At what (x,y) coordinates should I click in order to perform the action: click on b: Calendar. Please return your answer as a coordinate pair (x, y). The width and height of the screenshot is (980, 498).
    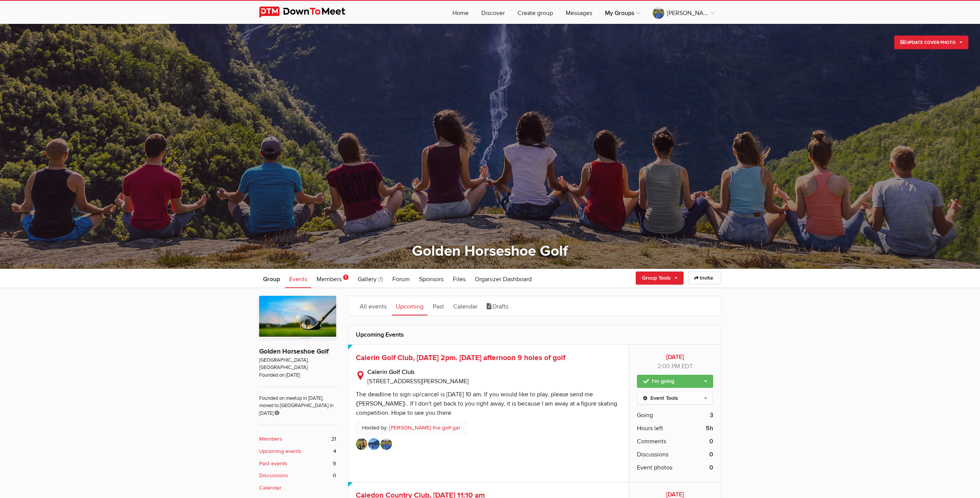
    Looking at the image, I should click on (270, 488).